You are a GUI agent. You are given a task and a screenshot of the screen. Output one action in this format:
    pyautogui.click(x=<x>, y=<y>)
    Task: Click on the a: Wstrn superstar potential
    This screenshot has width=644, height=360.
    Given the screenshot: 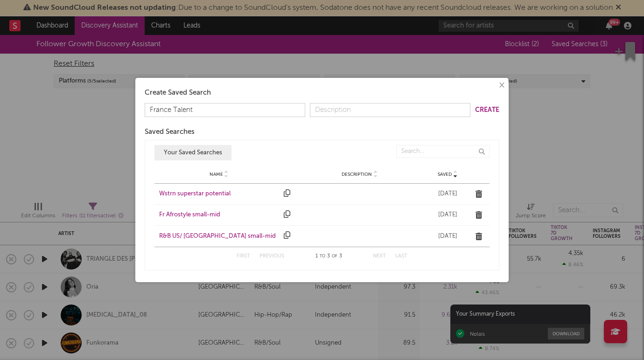 What is the action you would take?
    pyautogui.click(x=219, y=194)
    